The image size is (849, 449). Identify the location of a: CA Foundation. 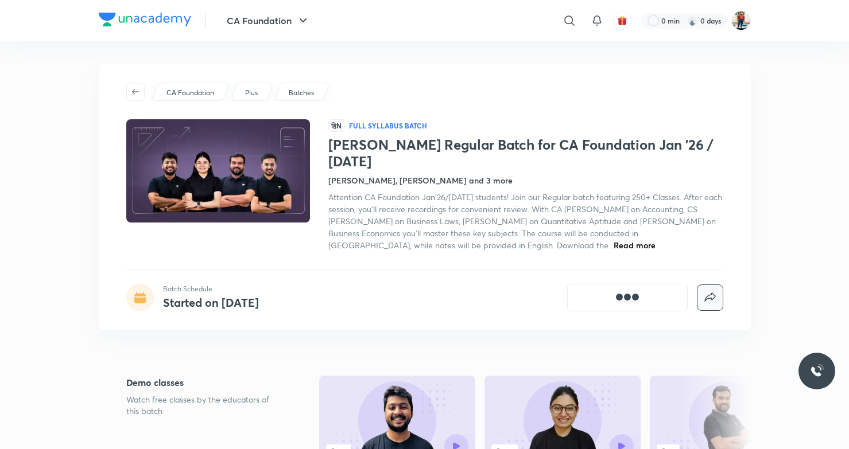
(190, 93).